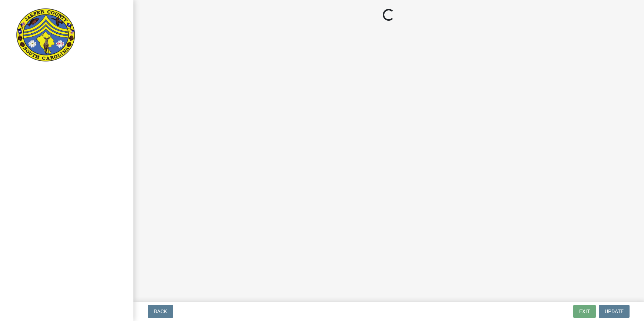 The width and height of the screenshot is (644, 321). Describe the element at coordinates (160, 311) in the screenshot. I see `button: Back` at that location.